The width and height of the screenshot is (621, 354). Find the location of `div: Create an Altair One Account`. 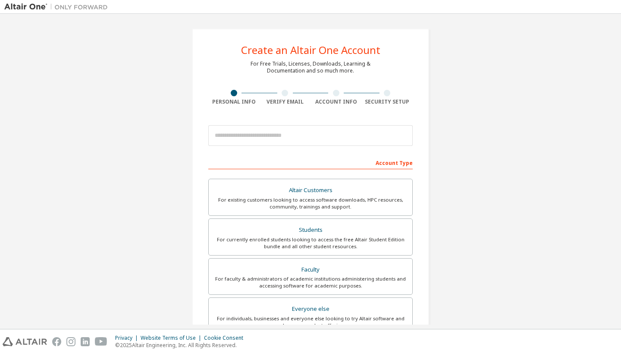

div: Create an Altair One Account is located at coordinates (310, 50).